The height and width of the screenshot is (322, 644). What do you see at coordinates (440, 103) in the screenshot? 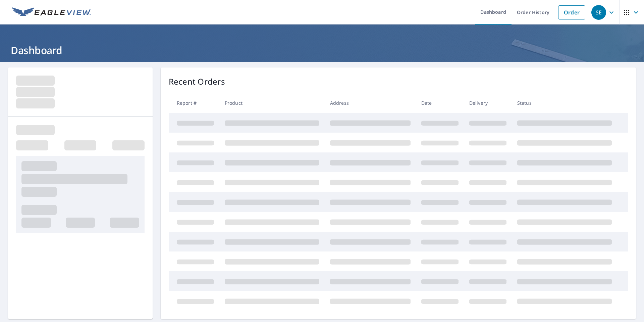
I see `th: Date` at bounding box center [440, 103].